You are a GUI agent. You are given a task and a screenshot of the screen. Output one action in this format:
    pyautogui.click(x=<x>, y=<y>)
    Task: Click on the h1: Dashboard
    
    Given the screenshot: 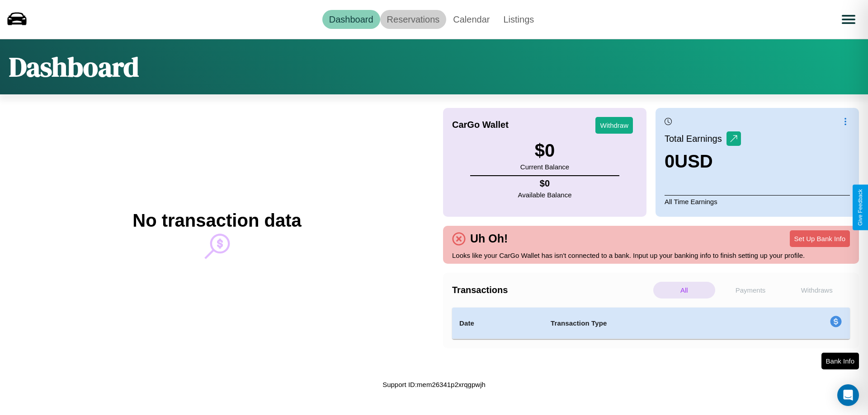 What is the action you would take?
    pyautogui.click(x=74, y=67)
    